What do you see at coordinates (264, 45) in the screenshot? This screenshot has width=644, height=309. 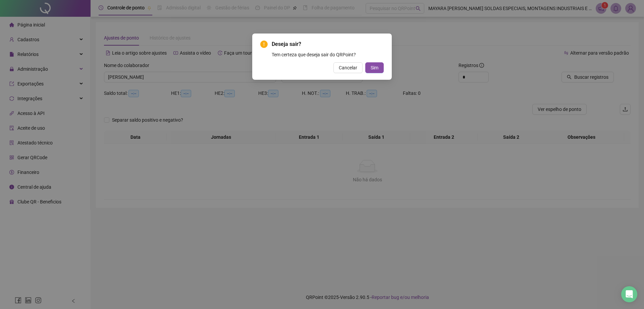 I see `span: exclamation-circle` at bounding box center [264, 45].